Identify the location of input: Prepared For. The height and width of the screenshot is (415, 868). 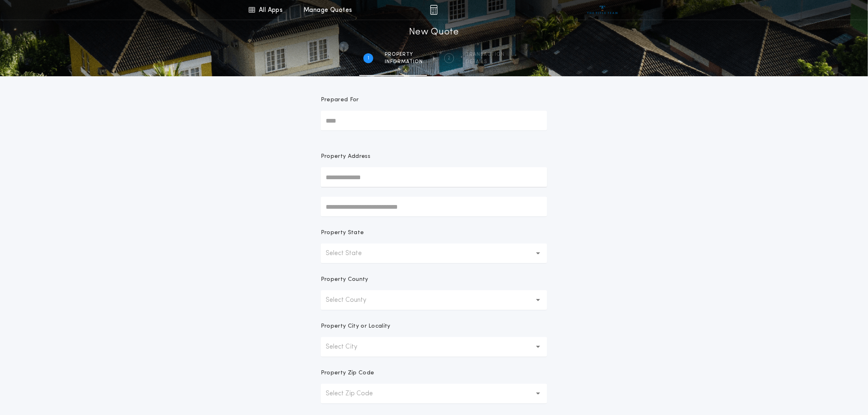
(434, 120).